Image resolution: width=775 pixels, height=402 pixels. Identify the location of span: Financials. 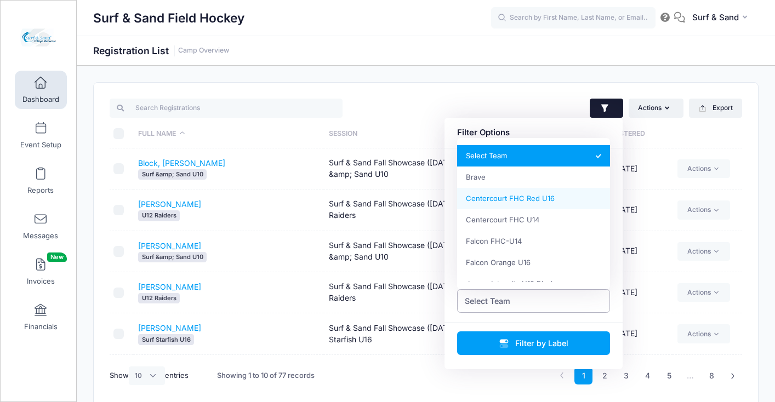
(41, 327).